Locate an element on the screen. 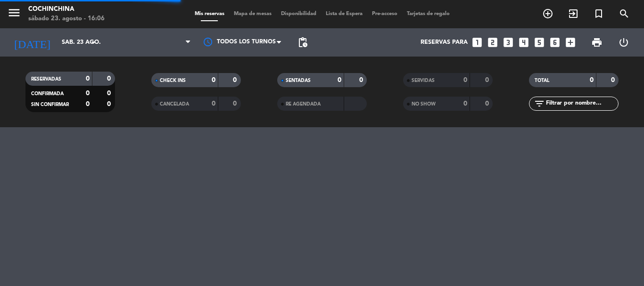 This screenshot has height=286, width=644. span: NO SHOW is located at coordinates (423, 104).